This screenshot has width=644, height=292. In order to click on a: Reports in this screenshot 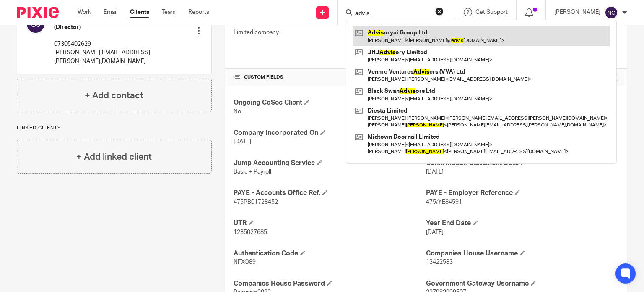, I will do `click(199, 12)`.